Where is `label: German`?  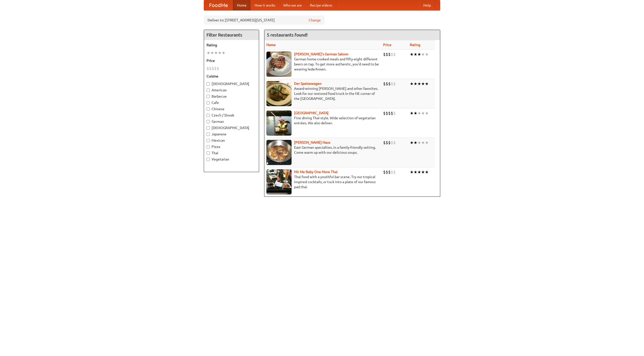
label: German is located at coordinates (231, 121).